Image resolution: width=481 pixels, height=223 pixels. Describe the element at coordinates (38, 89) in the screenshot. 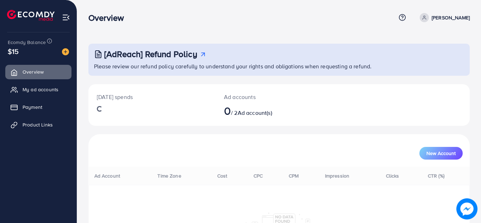

I see `a: My ad accounts` at that location.